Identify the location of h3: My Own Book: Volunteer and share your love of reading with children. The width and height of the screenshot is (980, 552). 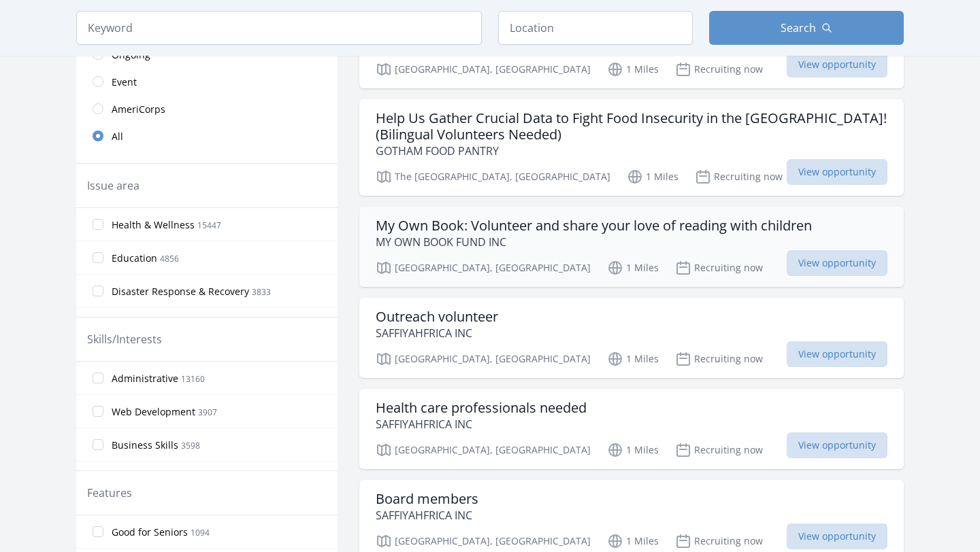
(594, 226).